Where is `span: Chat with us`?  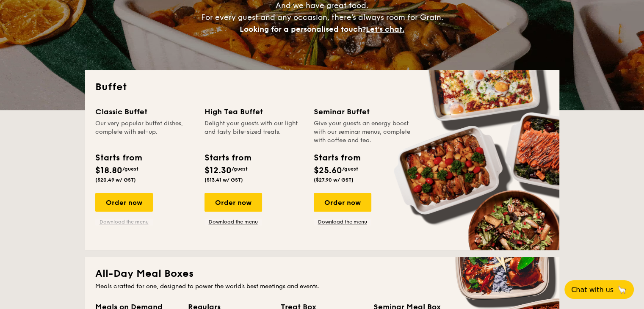
span: Chat with us is located at coordinates (593, 289).